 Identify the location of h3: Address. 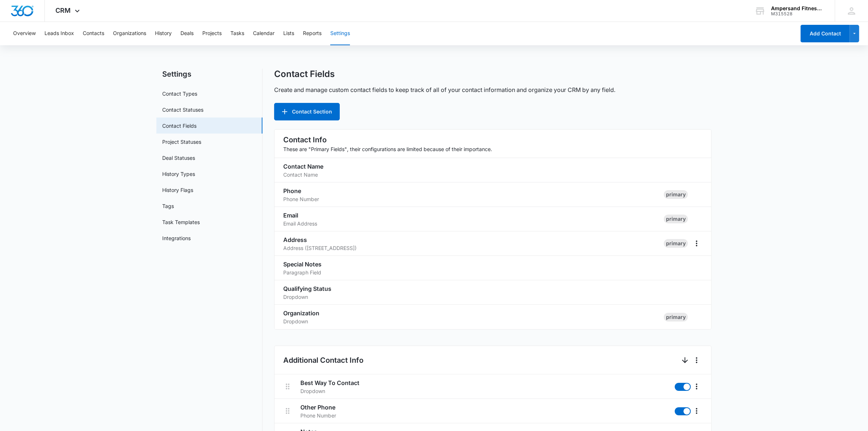
(471, 240).